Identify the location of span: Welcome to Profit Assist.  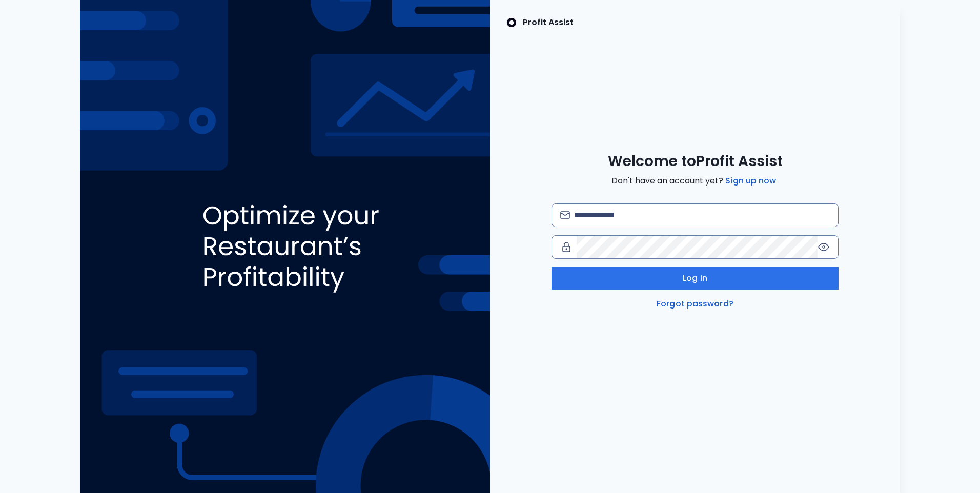
(695, 161).